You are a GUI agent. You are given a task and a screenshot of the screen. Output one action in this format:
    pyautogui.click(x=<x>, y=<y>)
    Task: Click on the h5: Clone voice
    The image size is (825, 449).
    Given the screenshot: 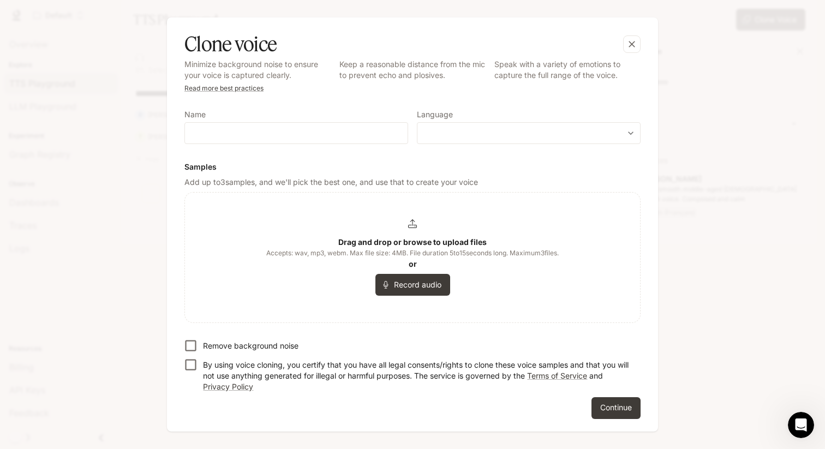 What is the action you would take?
    pyautogui.click(x=230, y=44)
    